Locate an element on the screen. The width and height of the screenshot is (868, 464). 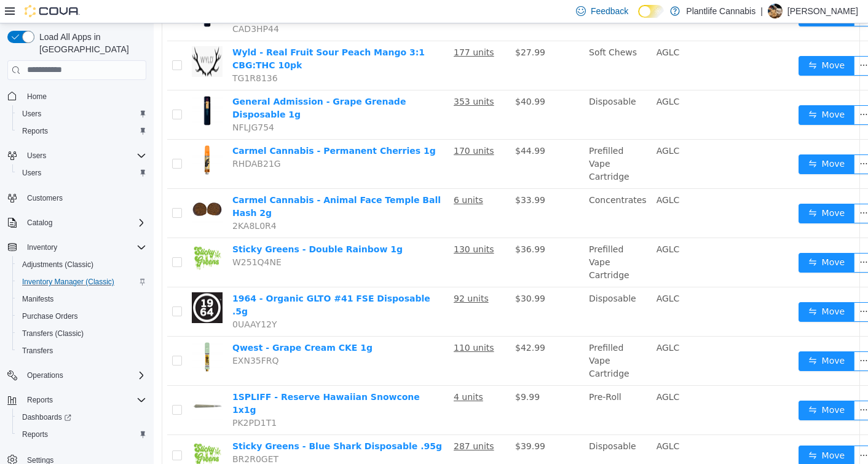
span: $30.99 is located at coordinates (376, 275).